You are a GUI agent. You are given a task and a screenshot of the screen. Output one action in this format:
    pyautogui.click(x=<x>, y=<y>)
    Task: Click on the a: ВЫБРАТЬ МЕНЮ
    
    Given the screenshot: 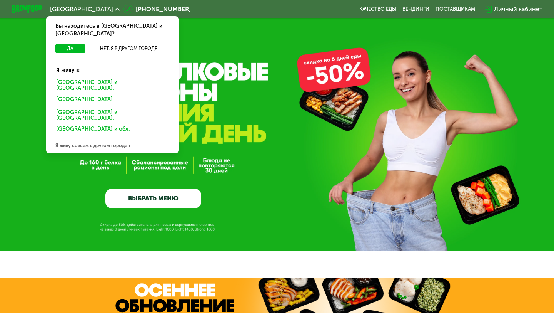 What is the action you would take?
    pyautogui.click(x=153, y=198)
    